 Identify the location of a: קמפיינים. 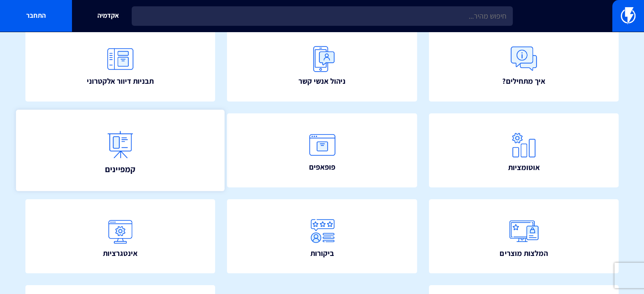
(120, 150).